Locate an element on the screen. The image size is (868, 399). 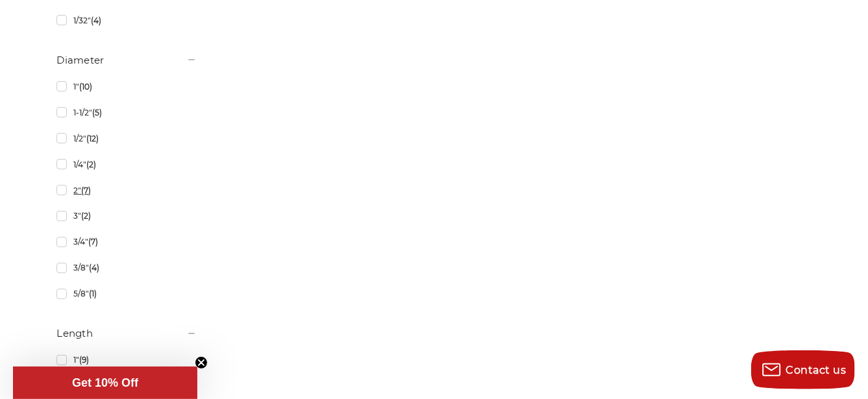
span: Contact us is located at coordinates (816, 370).